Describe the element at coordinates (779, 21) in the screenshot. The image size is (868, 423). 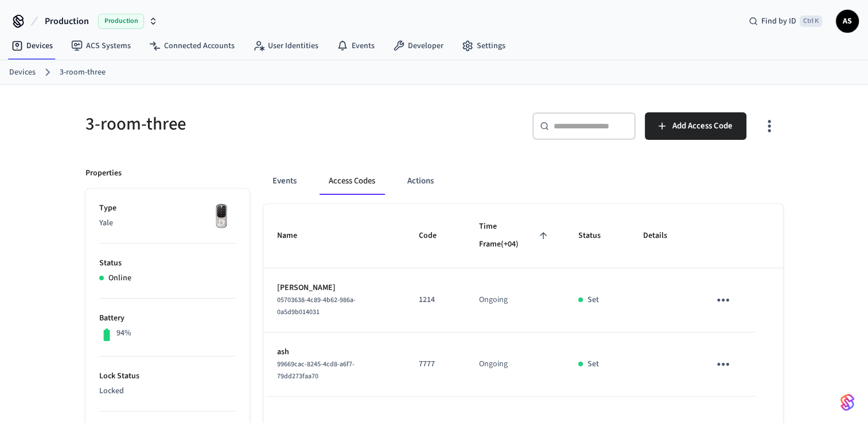
I see `span: Find by ID` at that location.